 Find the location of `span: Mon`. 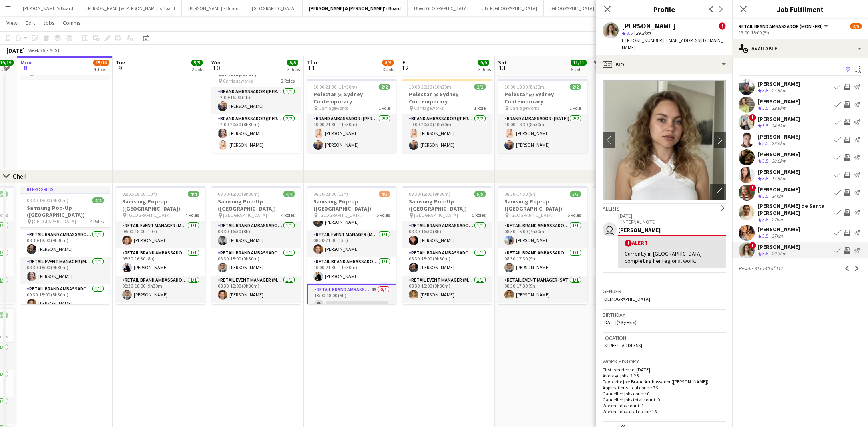

span: Mon is located at coordinates (26, 62).